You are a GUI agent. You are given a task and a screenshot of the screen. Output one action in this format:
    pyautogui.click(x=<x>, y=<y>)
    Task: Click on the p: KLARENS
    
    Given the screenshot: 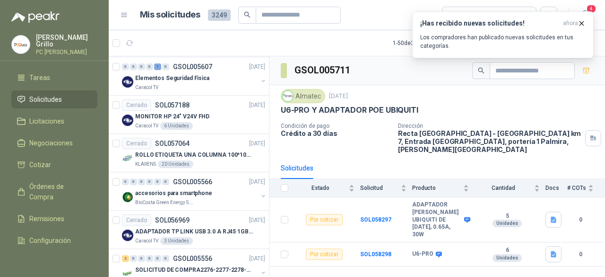 What is the action you would take?
    pyautogui.click(x=146, y=164)
    